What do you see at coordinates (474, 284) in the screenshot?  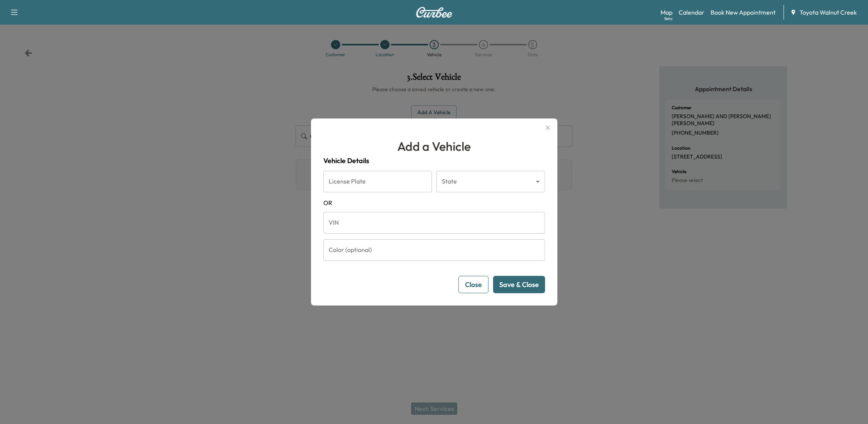 I see `button: Close` at bounding box center [474, 284].